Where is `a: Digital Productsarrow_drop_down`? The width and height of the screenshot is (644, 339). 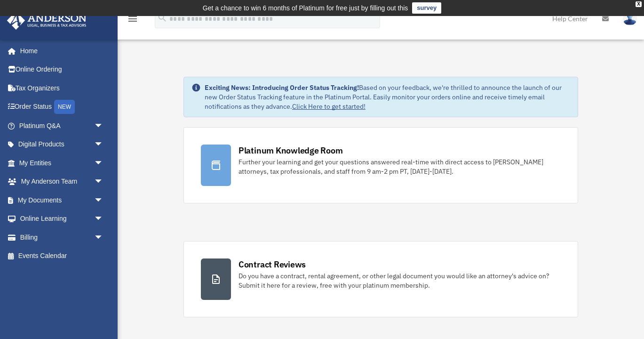
a: Digital Productsarrow_drop_down is located at coordinates (62, 145).